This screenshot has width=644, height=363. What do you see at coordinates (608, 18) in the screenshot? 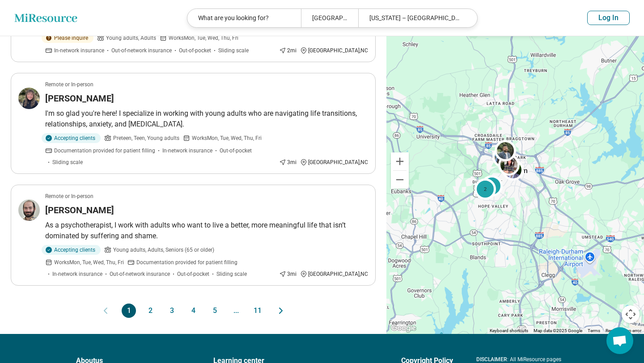
I see `button: Log In` at bounding box center [608, 18].